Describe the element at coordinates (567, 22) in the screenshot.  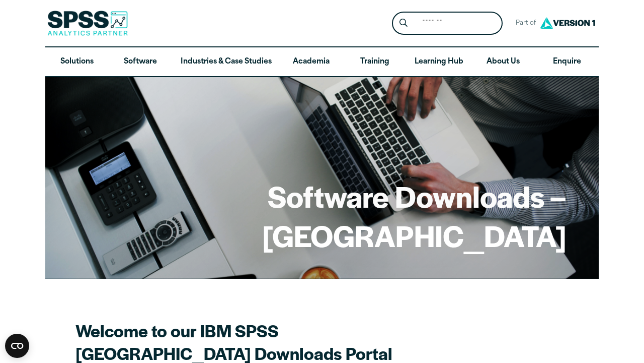
I see `img: Version1 Logo` at that location.